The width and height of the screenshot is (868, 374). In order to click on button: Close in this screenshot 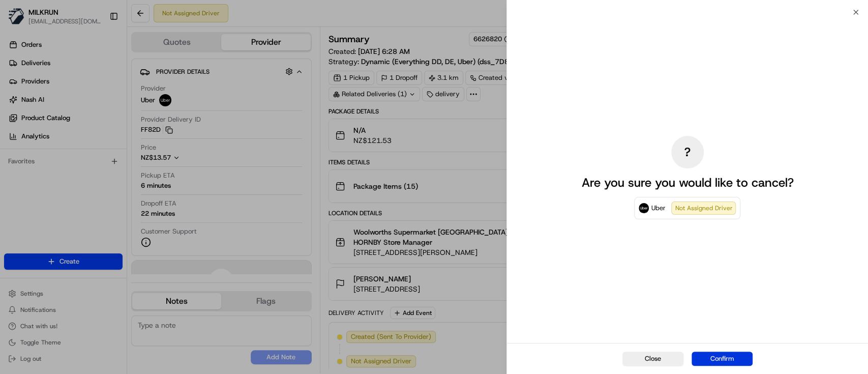, I will do `click(653, 359)`.